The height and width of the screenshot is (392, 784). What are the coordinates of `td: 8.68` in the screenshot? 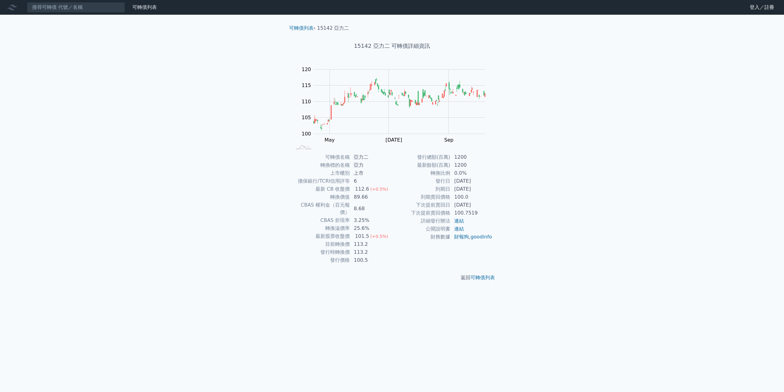 It's located at (371, 209).